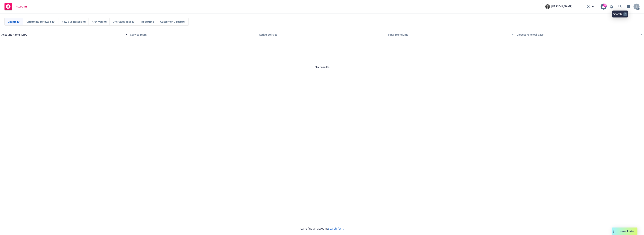 Image resolution: width=644 pixels, height=235 pixels. Describe the element at coordinates (625, 231) in the screenshot. I see `button: Nova Assist` at that location.